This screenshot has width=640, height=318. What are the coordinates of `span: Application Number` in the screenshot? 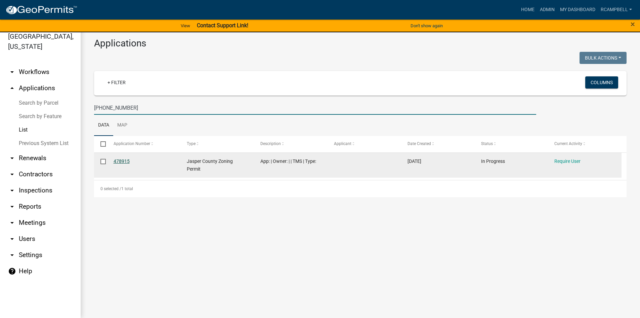 It's located at (132, 143).